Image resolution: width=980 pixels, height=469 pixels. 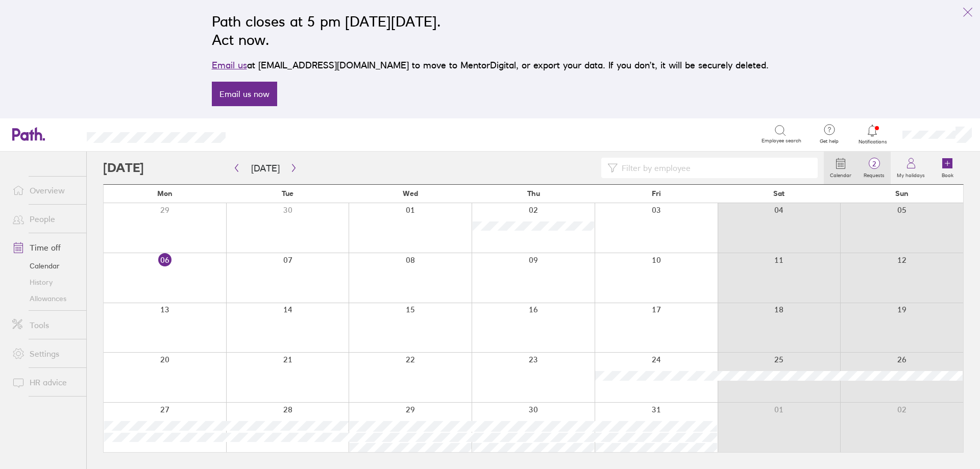 I want to click on a: Email us now, so click(x=245, y=94).